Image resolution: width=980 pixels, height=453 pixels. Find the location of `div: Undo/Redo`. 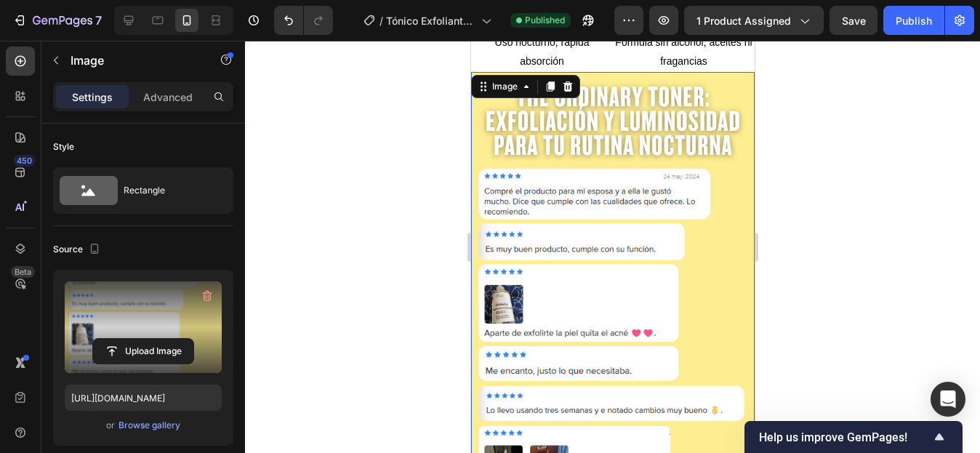

div: Undo/Redo is located at coordinates (303, 20).